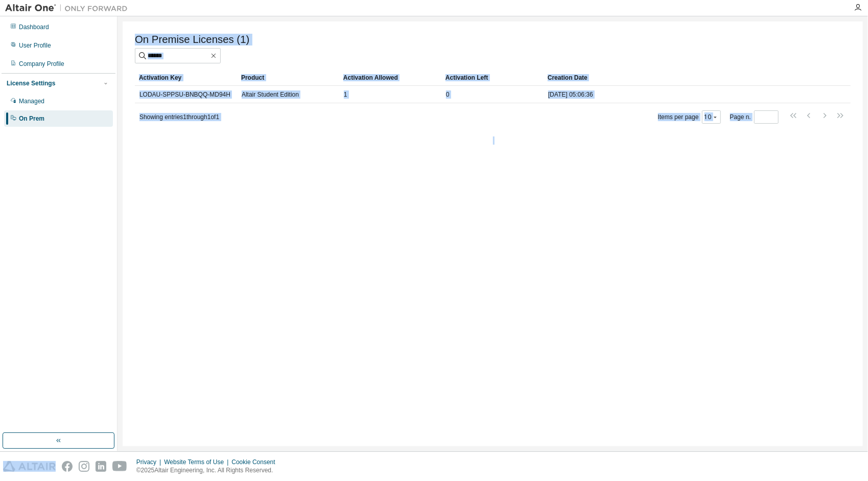 This screenshot has width=868, height=481. What do you see at coordinates (69, 8) in the screenshot?
I see `img: Altair One` at bounding box center [69, 8].